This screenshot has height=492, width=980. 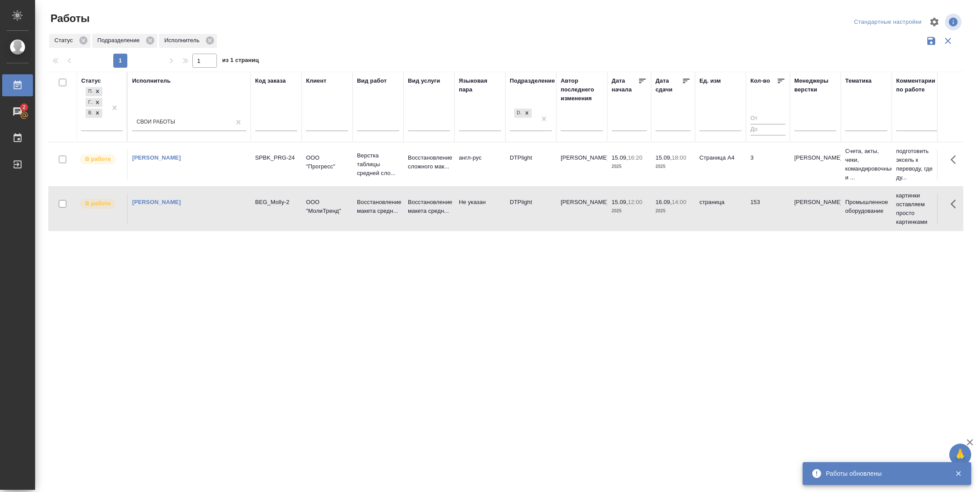 What do you see at coordinates (327, 206) in the screenshot?
I see `p: ООО "МолиТренд"` at bounding box center [327, 206].